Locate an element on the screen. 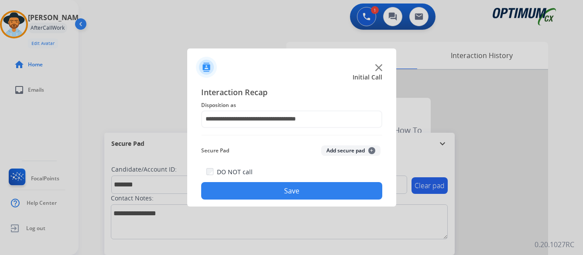 This screenshot has width=583, height=255. span: Initial Call is located at coordinates (367, 77).